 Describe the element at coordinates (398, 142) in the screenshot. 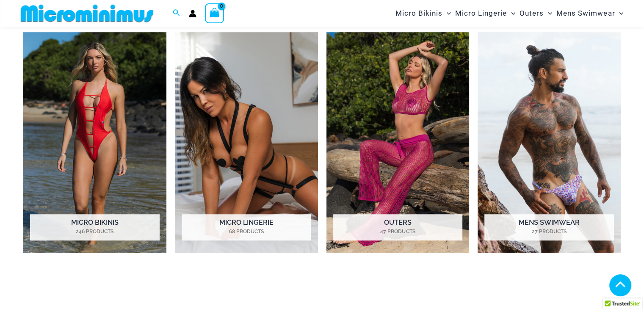

I see `a: Visit product category Outers` at that location.